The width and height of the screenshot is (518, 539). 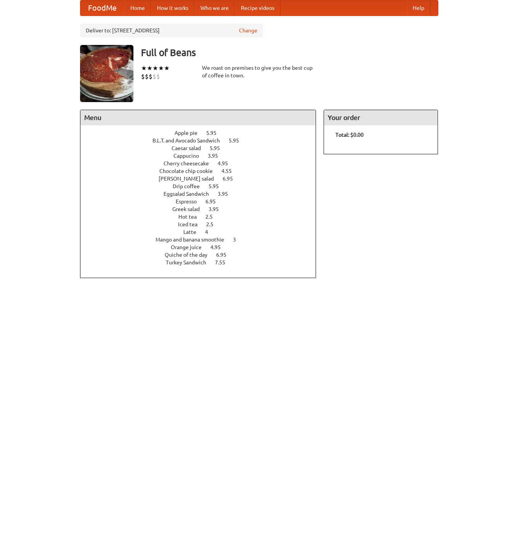 I want to click on a: Eggsalad Sandwich 3.95, so click(x=203, y=194).